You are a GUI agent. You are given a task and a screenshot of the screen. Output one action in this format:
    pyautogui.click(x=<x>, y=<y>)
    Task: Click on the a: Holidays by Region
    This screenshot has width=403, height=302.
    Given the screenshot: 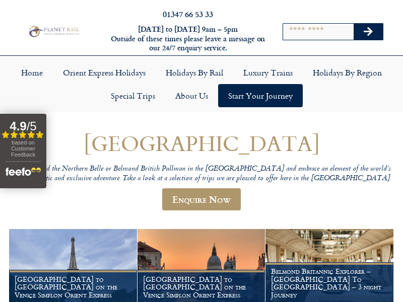 What is the action you would take?
    pyautogui.click(x=347, y=73)
    